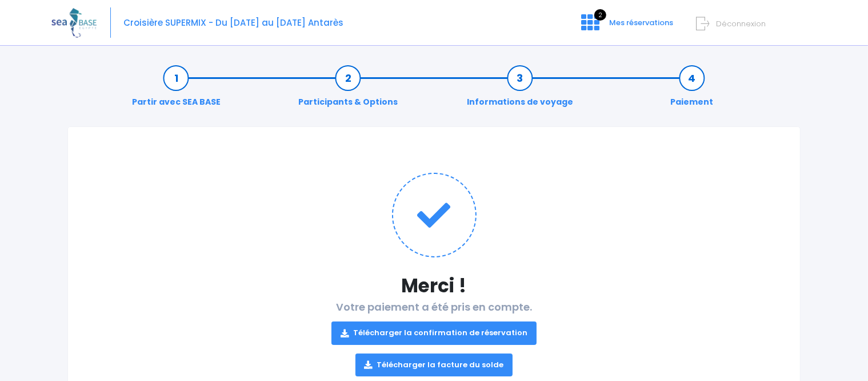  What do you see at coordinates (434, 332) in the screenshot?
I see `a: Télécharger la confirmation de réservation` at bounding box center [434, 332].